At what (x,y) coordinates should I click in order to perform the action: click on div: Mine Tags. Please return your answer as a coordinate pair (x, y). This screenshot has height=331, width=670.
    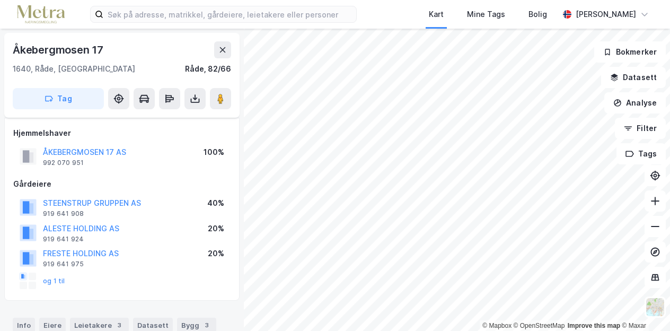
    Looking at the image, I should click on (486, 14).